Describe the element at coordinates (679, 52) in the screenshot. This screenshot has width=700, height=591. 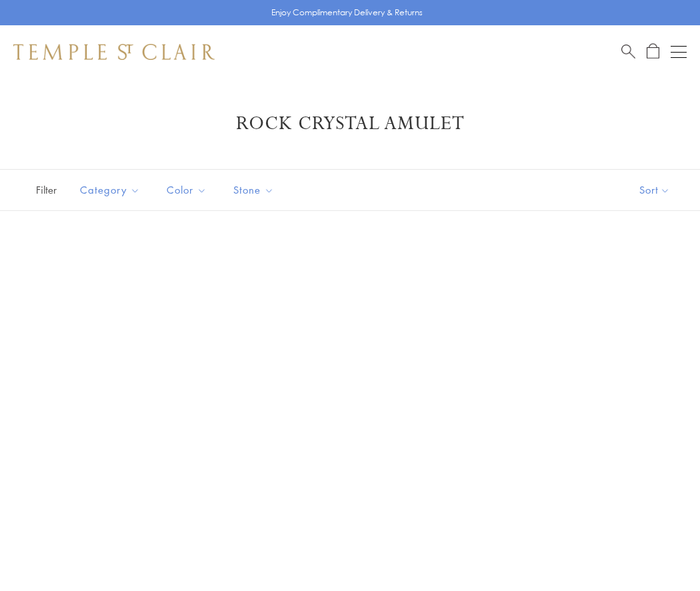
I see `button: Open navigation` at that location.